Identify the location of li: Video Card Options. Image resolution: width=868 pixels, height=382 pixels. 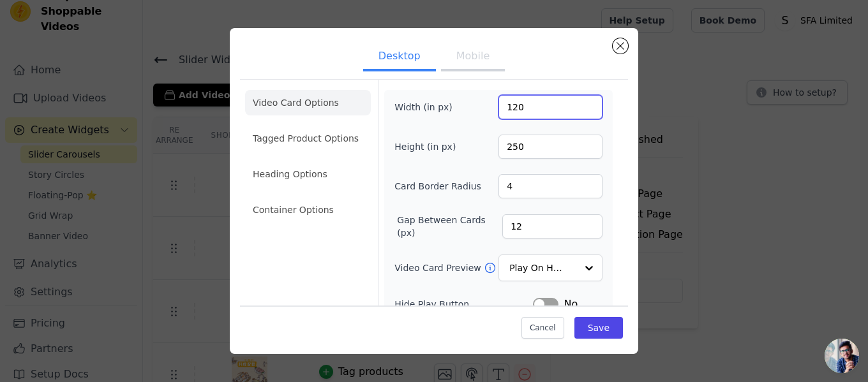
(307, 103).